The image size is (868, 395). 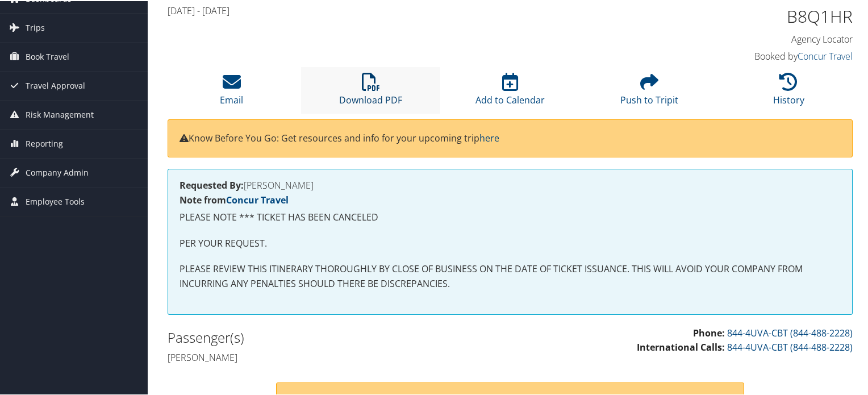 What do you see at coordinates (335, 337) in the screenshot?
I see `h2: Passenger(s)` at bounding box center [335, 337].